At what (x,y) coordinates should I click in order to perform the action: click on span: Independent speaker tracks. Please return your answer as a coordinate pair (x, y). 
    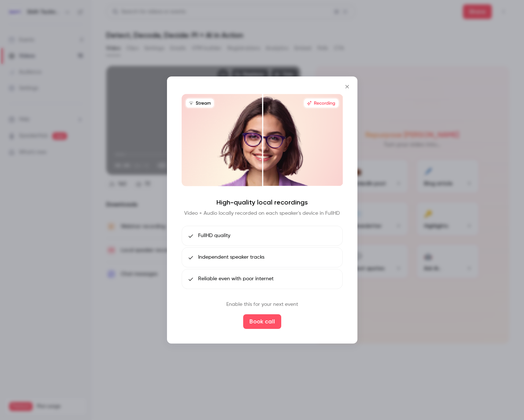
    Looking at the image, I should click on (231, 257).